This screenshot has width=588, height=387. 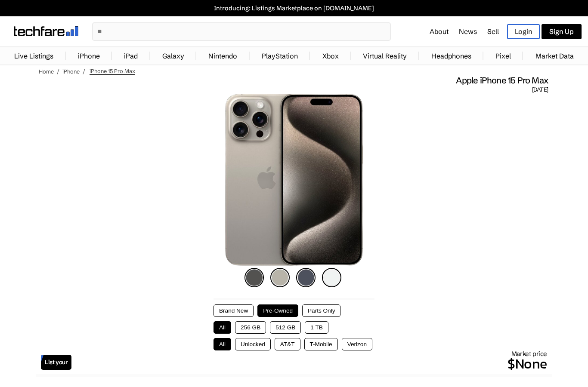 I want to click on button: Brand New, so click(x=233, y=311).